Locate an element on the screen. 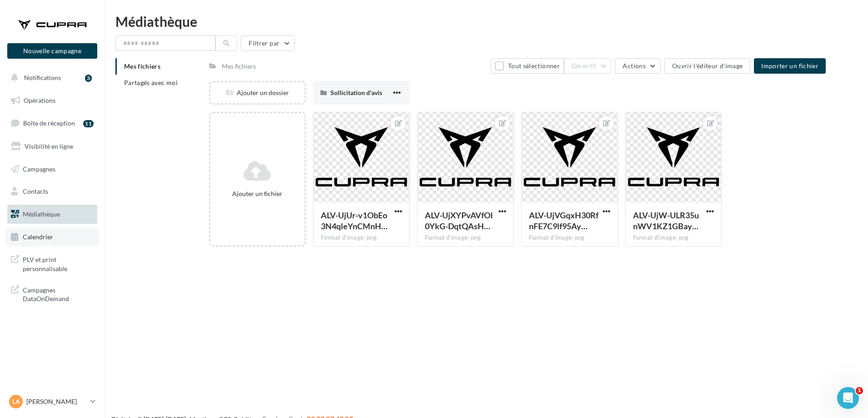 The image size is (868, 418). a: Médiathèque is located at coordinates (52, 214).